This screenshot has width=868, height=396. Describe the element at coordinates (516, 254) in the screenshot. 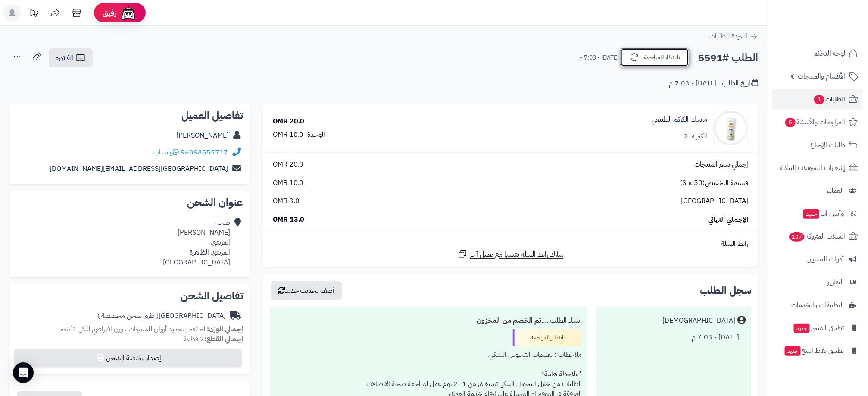

I see `span: شارك رابط السلة نفسها مع عميل آخر` at that location.